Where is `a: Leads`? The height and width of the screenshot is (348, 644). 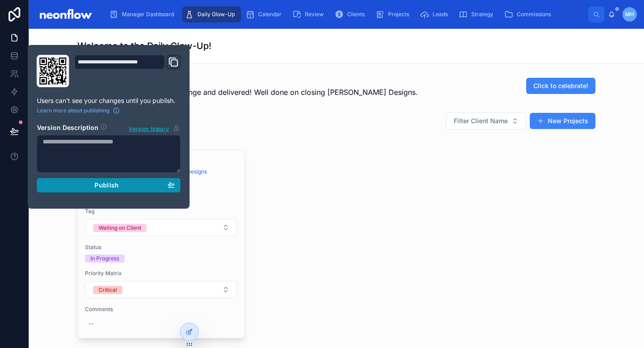 a: Leads is located at coordinates (436, 14).